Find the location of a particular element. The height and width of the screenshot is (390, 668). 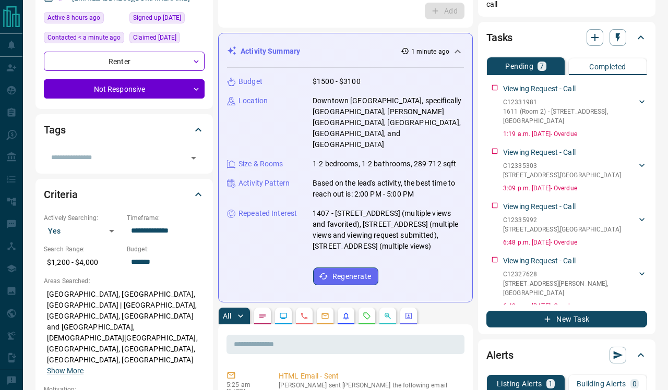

button: Regenerate is located at coordinates (346, 277).